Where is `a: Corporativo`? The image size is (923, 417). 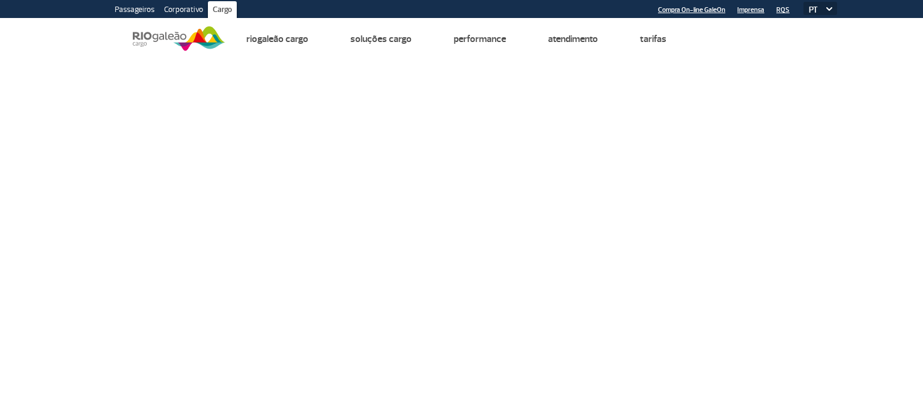
a: Corporativo is located at coordinates (183, 11).